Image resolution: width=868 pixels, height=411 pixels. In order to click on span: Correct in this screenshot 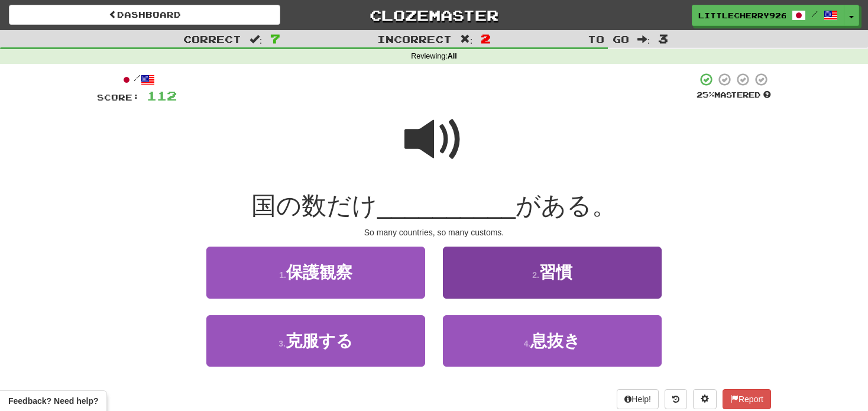, I will do `click(212, 39)`.